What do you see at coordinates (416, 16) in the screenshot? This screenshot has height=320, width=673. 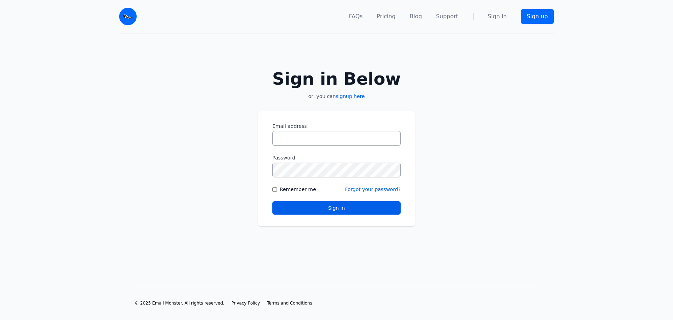 I see `a: Blog` at bounding box center [416, 16].